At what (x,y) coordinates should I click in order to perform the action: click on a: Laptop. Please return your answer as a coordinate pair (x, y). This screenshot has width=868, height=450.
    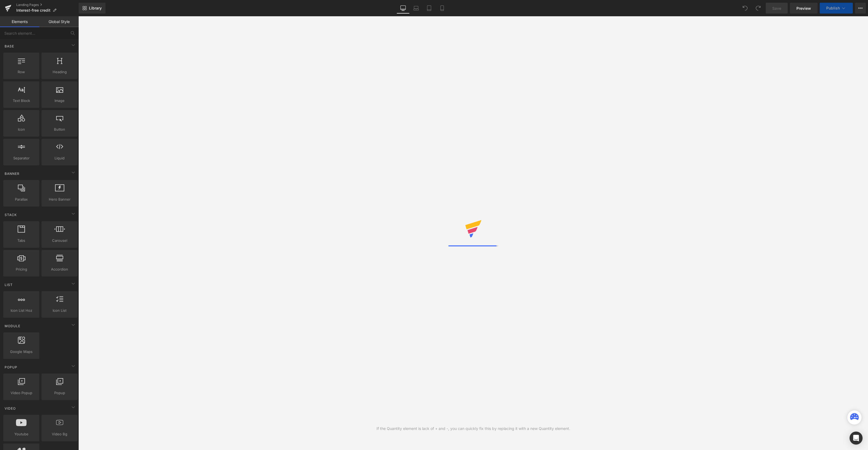
    Looking at the image, I should click on (416, 8).